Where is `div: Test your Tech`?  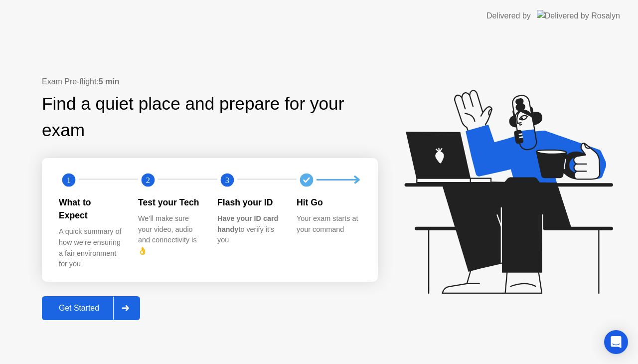
div: Test your Tech is located at coordinates (169, 202).